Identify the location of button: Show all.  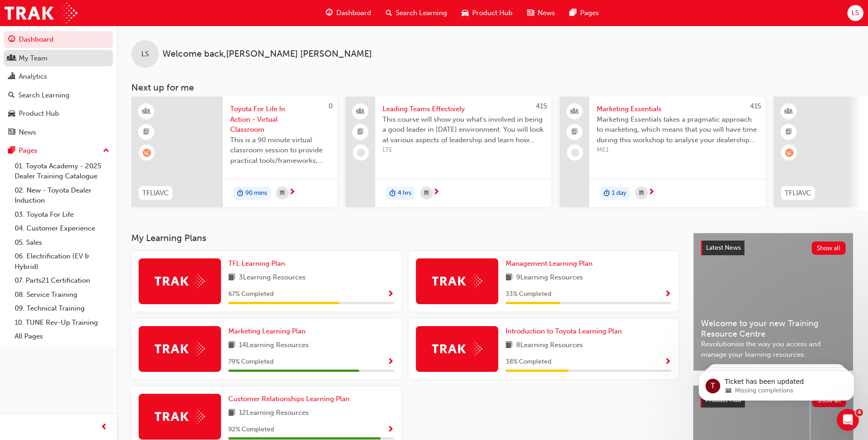
(829, 248).